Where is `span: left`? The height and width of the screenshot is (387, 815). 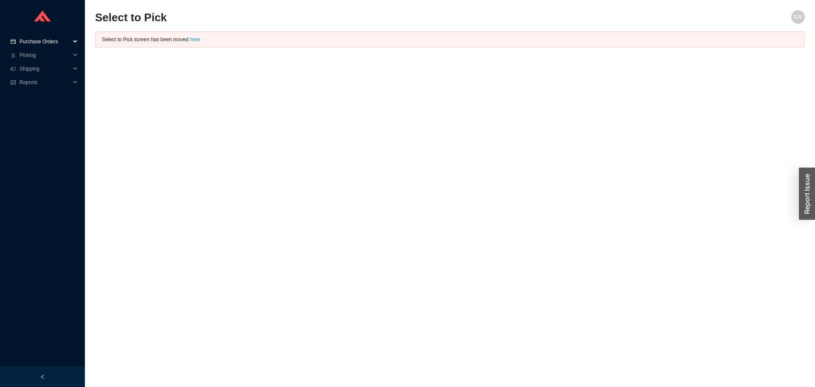
span: left is located at coordinates (42, 377).